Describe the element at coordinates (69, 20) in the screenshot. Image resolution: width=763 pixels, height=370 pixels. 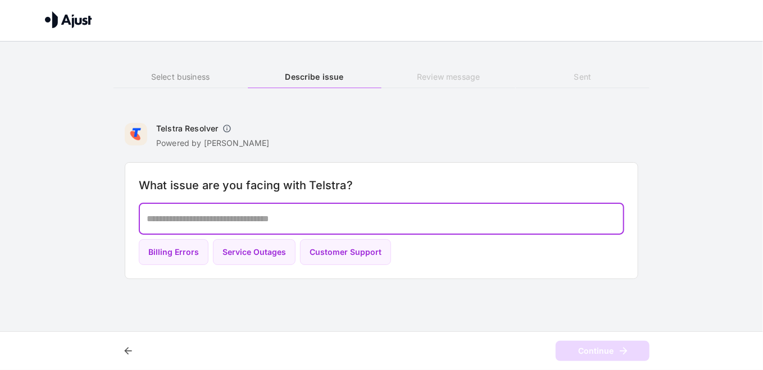
I see `img: Ajust` at that location.